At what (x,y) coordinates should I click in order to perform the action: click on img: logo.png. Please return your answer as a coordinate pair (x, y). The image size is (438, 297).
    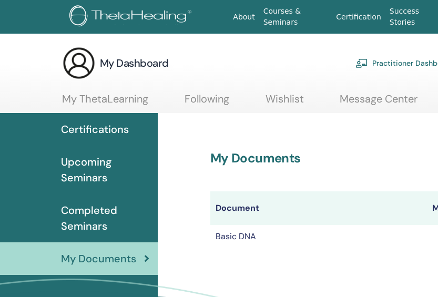
    Looking at the image, I should click on (132, 17).